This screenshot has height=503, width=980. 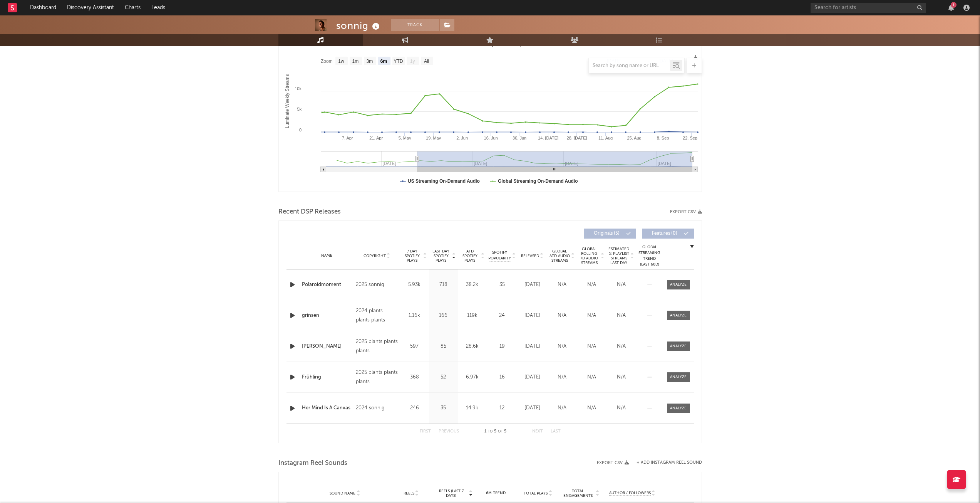 I want to click on div: 2024 plants plants plants, so click(x=377, y=316).